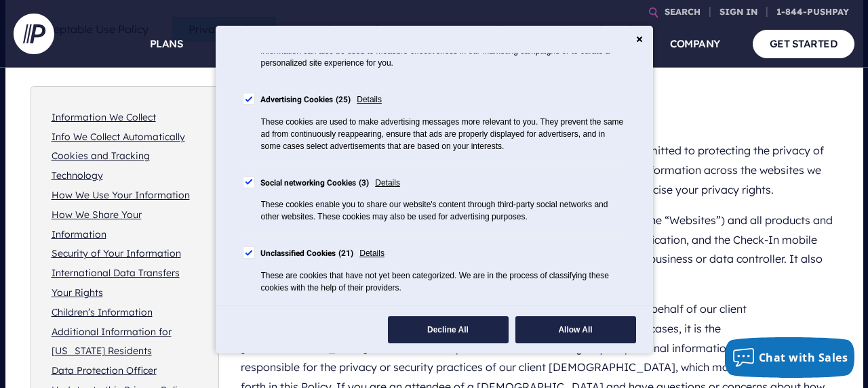 Image resolution: width=868 pixels, height=388 pixels. I want to click on div: Social networking Cookies, so click(315, 184).